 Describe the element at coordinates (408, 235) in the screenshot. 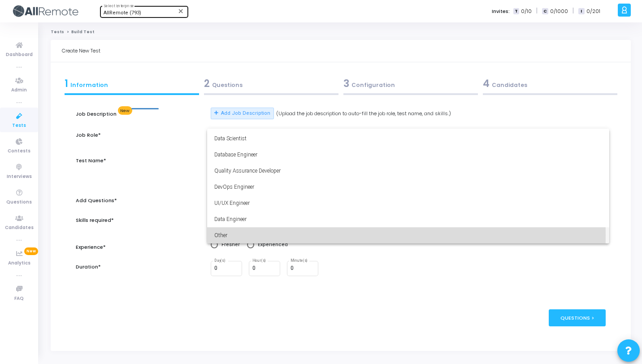

I see `span: Other` at that location.